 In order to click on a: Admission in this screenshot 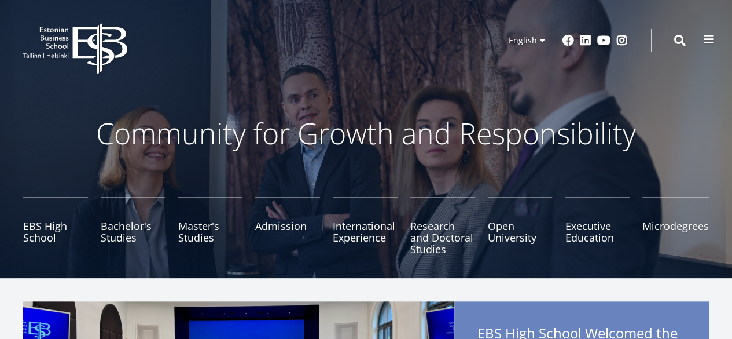, I will do `click(288, 226)`.